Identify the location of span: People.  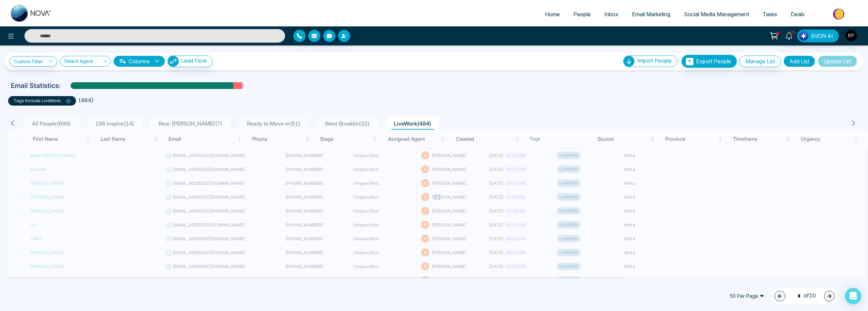
(581, 14).